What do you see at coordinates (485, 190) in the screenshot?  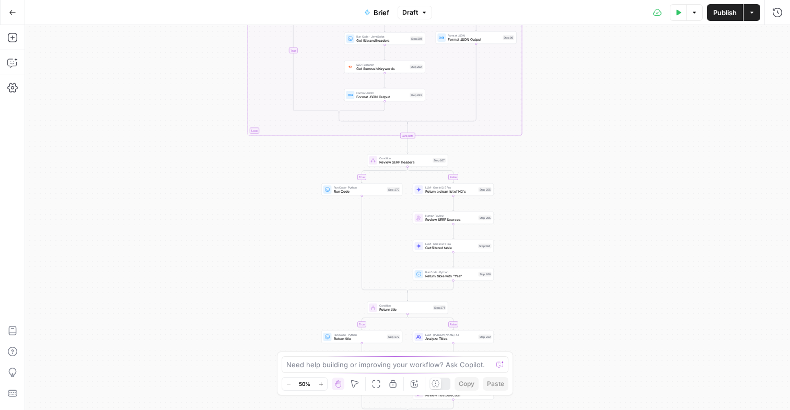 I see `div: Step 255` at bounding box center [485, 190].